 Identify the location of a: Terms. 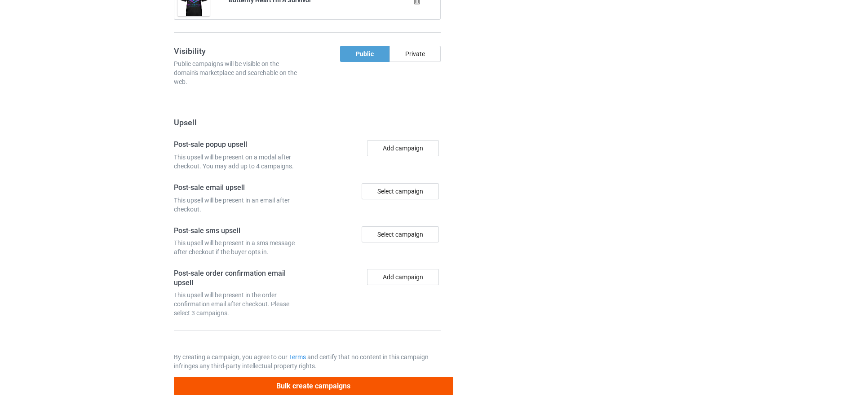
(298, 357).